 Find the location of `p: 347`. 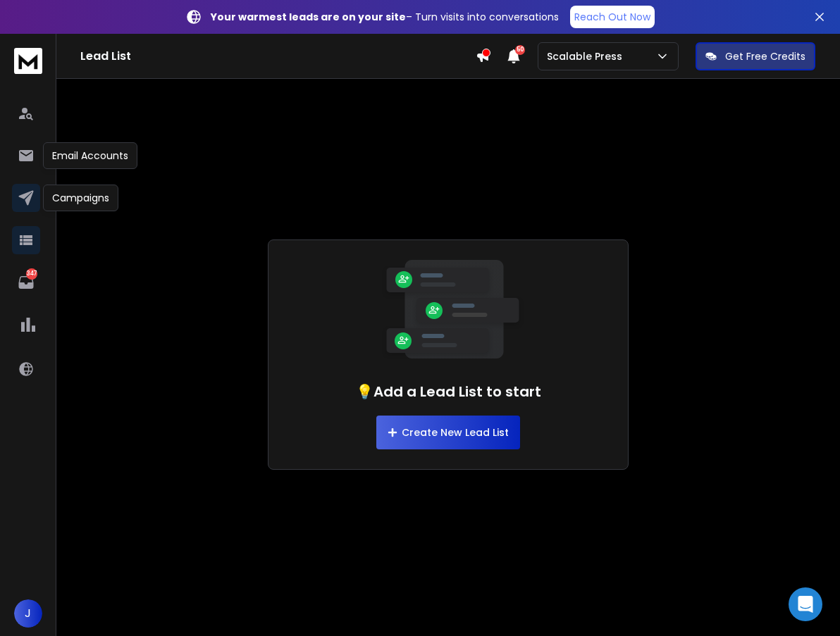

p: 347 is located at coordinates (32, 274).